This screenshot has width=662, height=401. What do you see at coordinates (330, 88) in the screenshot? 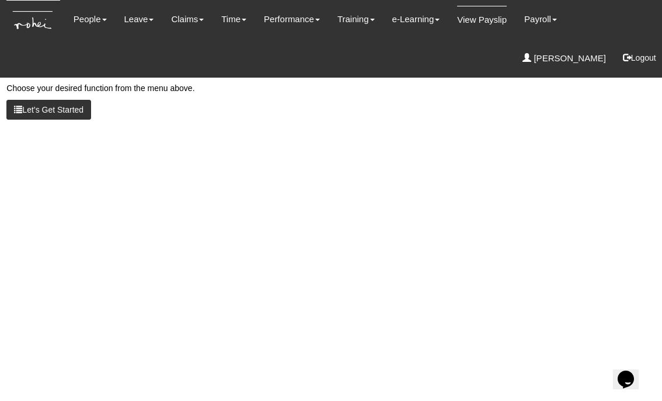
I see `p: Choose your desired function from the menu above.` at bounding box center [330, 88].